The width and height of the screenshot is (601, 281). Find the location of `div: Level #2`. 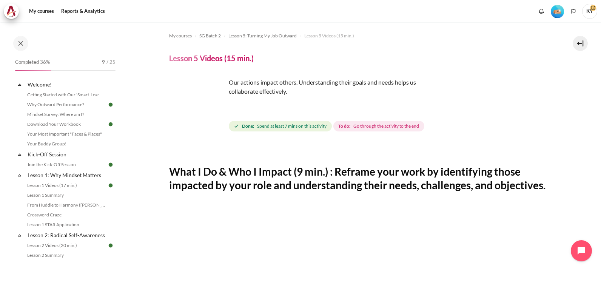

div: Level #2 is located at coordinates (557, 11).